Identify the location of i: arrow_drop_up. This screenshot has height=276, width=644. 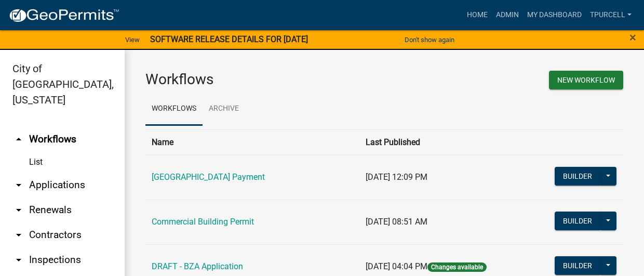
(19, 139).